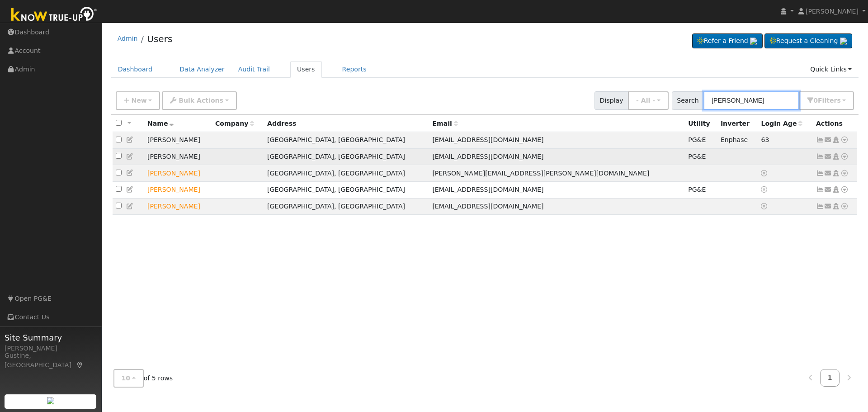 Image resolution: width=868 pixels, height=412 pixels. What do you see at coordinates (80, 365) in the screenshot?
I see `a: Map` at bounding box center [80, 365].